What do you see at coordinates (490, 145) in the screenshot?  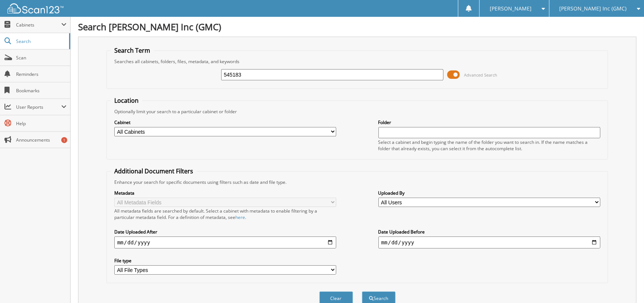 I see `div: Select a cabinet and begin typing the name of the folder you want to search in. If the name match...` at bounding box center [490, 145].